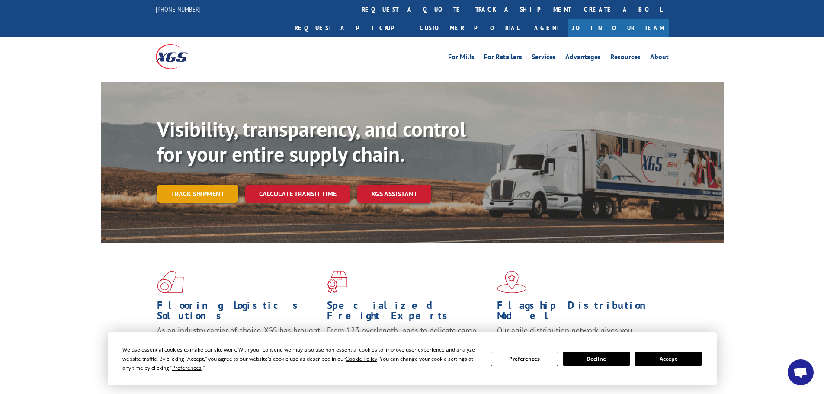  Describe the element at coordinates (544, 58) in the screenshot. I see `a: Services` at that location.